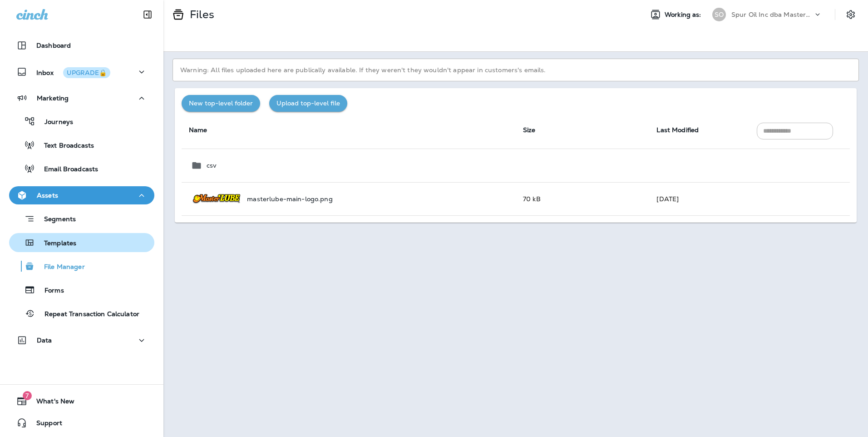  What do you see at coordinates (82, 169) in the screenshot?
I see `button: Email Broadcasts` at bounding box center [82, 169].